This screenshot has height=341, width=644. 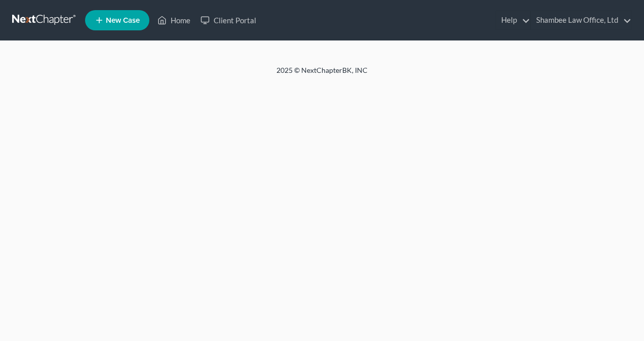 I want to click on a: Help, so click(x=513, y=20).